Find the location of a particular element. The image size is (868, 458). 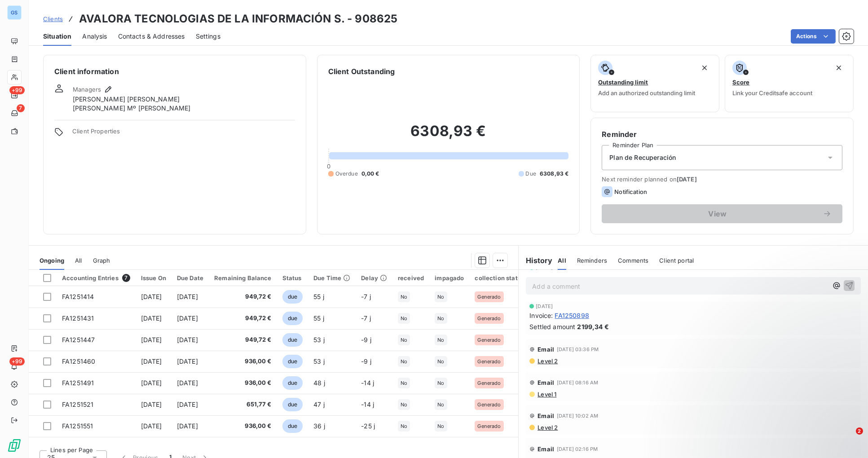

span: Comments is located at coordinates (633, 260).